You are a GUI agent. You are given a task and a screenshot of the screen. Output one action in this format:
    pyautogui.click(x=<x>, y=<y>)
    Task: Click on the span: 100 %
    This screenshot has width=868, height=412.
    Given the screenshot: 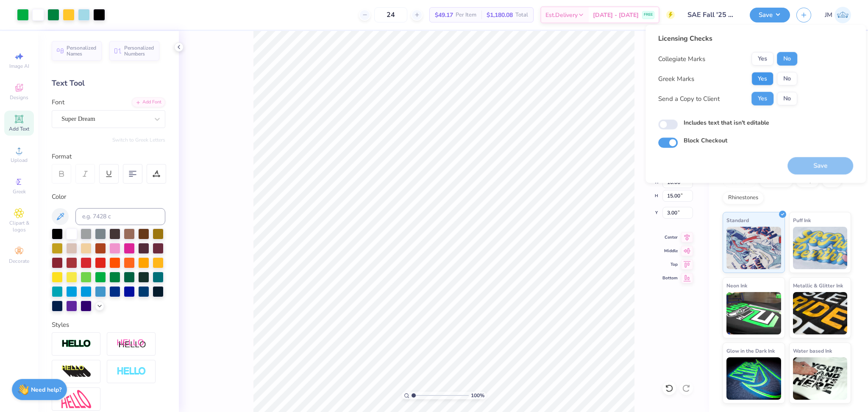 What is the action you would take?
    pyautogui.click(x=478, y=395)
    